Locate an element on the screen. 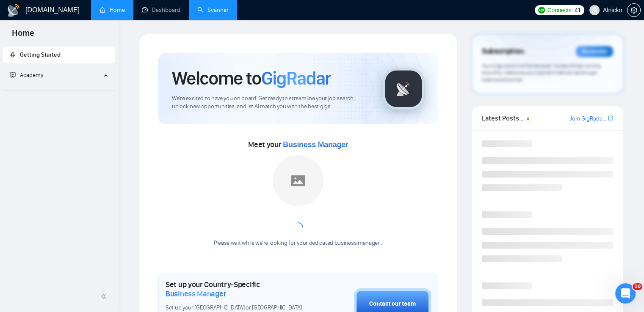  h1: Welcome to is located at coordinates (251, 78).